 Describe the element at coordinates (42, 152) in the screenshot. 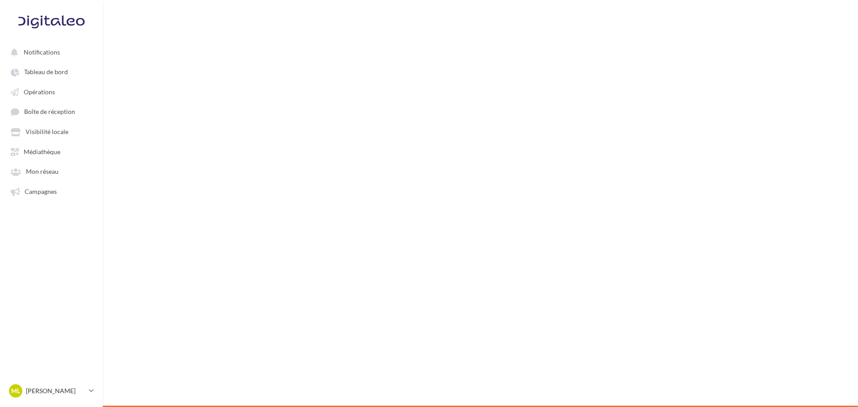

I see `span: Médiathèque` at that location.